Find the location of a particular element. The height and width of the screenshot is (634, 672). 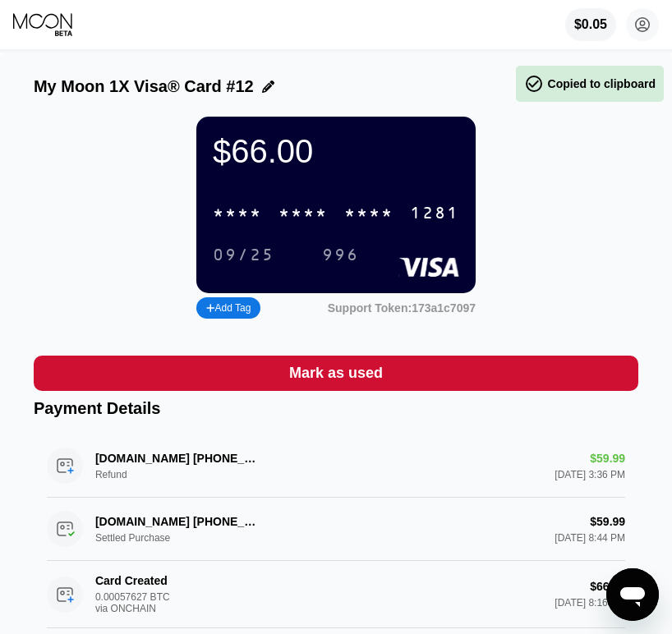

div: 1281 is located at coordinates (434, 213).